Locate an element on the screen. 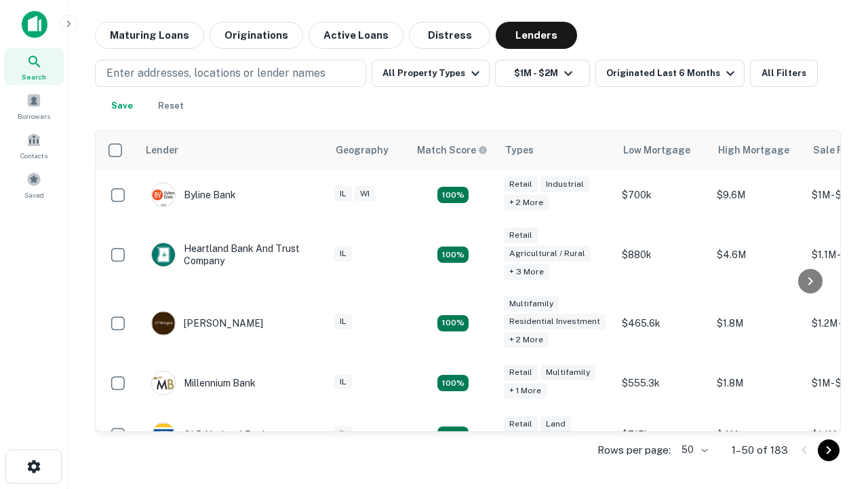 This screenshot has height=489, width=868. button: All Property Types is located at coordinates (431, 73).